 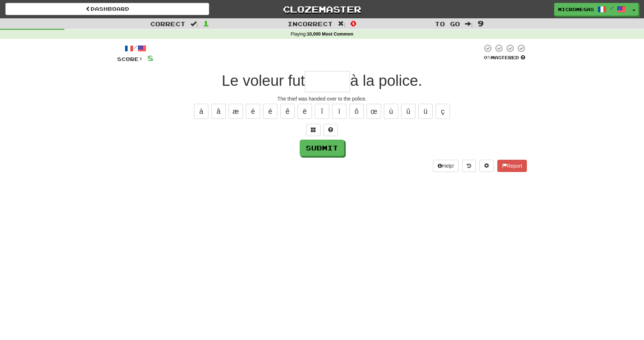 I want to click on span: 0 %, so click(x=487, y=57).